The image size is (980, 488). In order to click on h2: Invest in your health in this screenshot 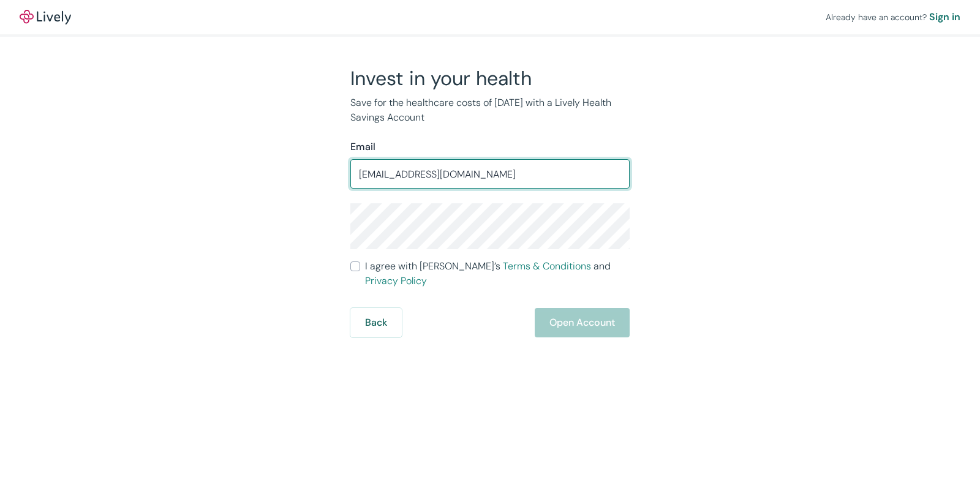, I will do `click(490, 78)`.